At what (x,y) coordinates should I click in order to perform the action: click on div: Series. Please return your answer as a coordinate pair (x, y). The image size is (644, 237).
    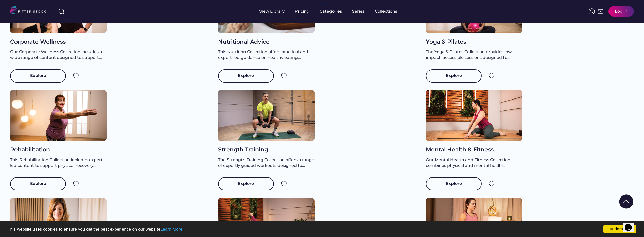
    Looking at the image, I should click on (358, 11).